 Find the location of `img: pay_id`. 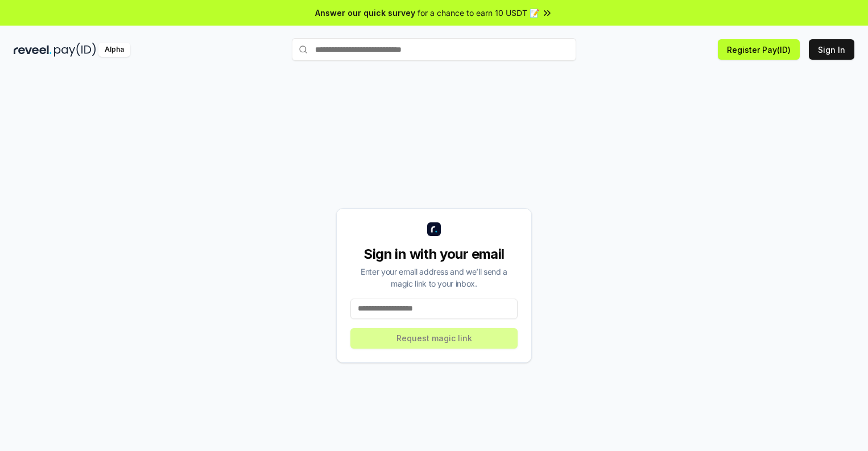

img: pay_id is located at coordinates (75, 50).